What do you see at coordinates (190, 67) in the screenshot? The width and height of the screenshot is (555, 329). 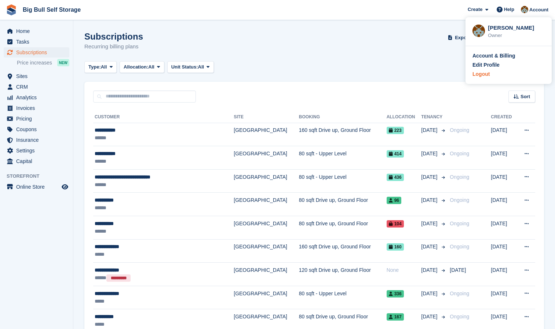 I see `button: Unit Status: All` at bounding box center [190, 67].